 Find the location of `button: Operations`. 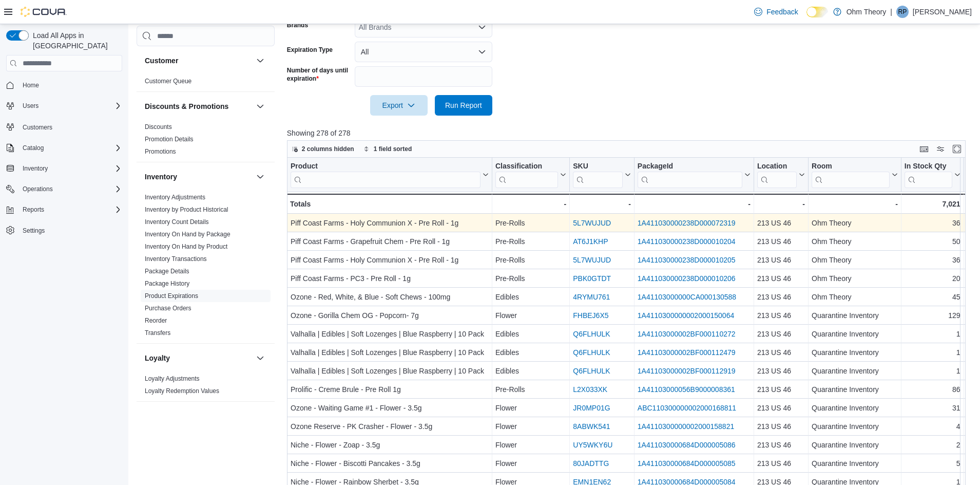

button: Operations is located at coordinates (37, 189).